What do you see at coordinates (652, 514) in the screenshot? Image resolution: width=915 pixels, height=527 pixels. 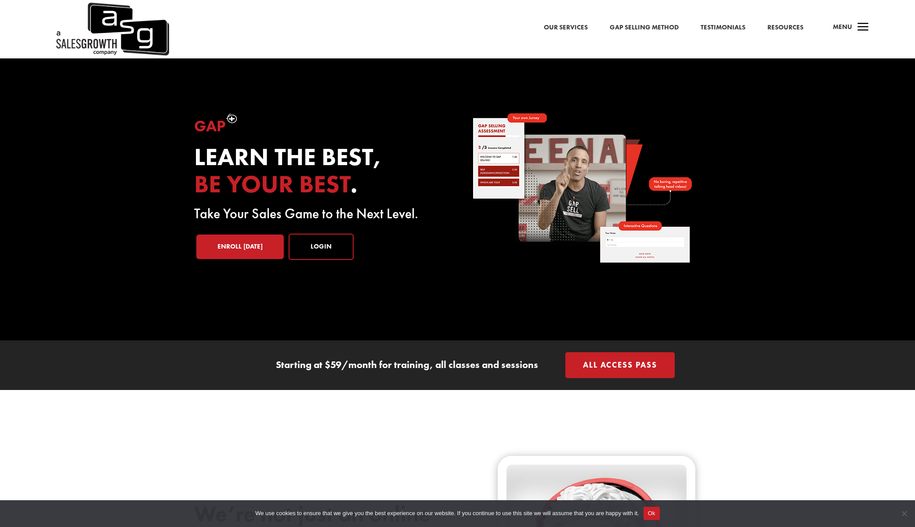 I see `button: Ok` at bounding box center [652, 514].